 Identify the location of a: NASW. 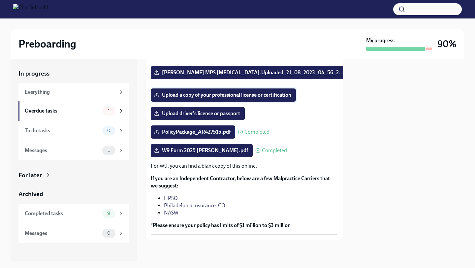
(171, 213).